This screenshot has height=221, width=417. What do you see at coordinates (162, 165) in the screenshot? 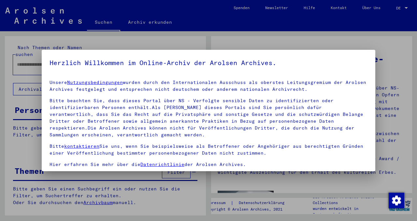
I see `a: Datenrichtlinie` at bounding box center [162, 165].